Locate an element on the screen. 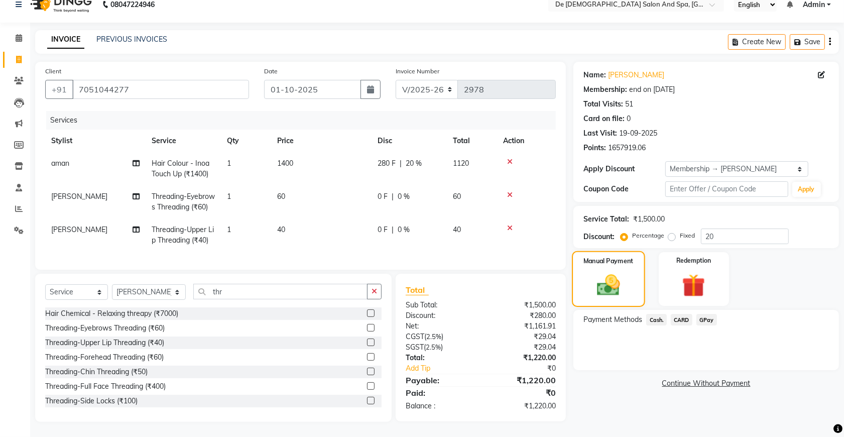 This screenshot has width=844, height=437. th: Total is located at coordinates (472, 141).